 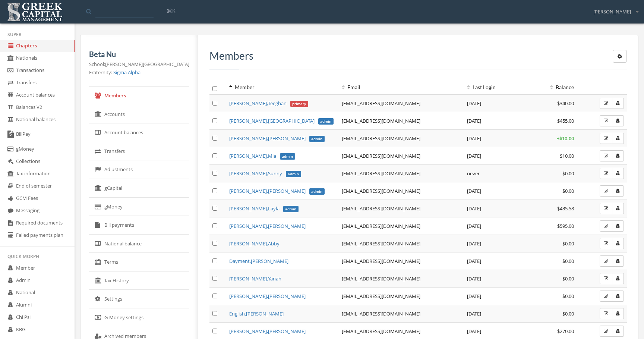 What do you see at coordinates (566, 121) in the screenshot?
I see `span: $455.00` at bounding box center [566, 121].